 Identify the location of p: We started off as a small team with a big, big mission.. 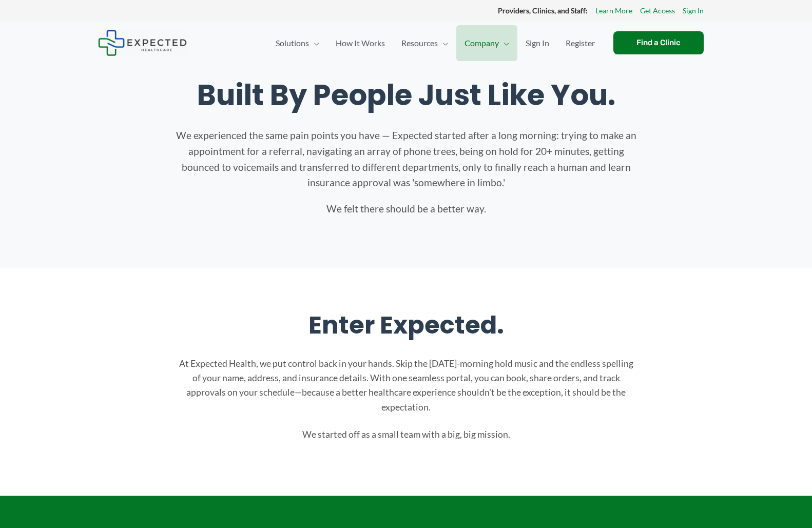
(406, 434).